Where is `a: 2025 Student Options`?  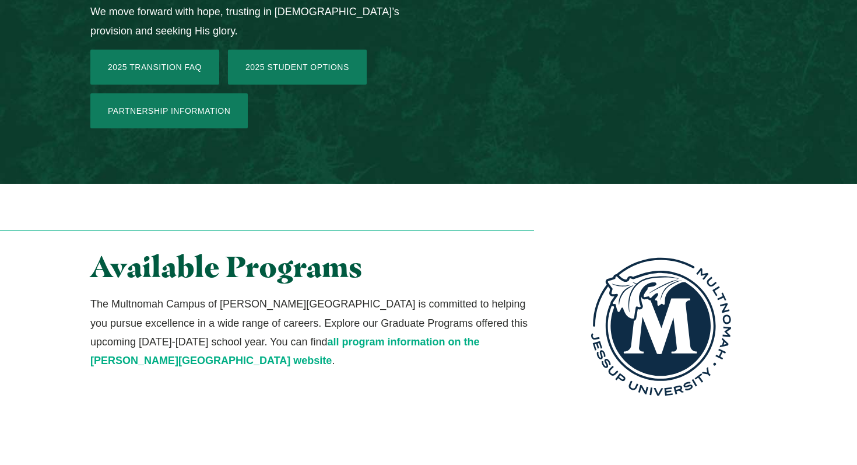 a: 2025 Student Options is located at coordinates (297, 67).